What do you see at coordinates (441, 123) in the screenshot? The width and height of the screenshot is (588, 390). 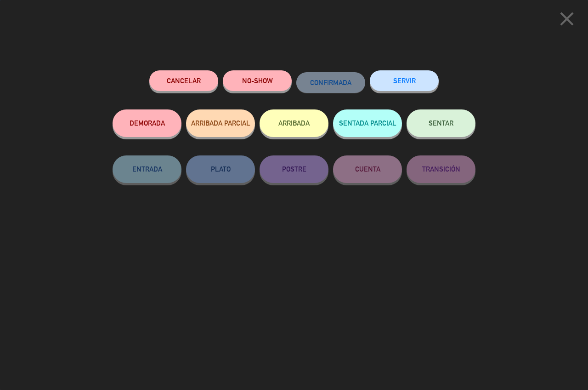 I see `span: SENTAR` at bounding box center [441, 123].